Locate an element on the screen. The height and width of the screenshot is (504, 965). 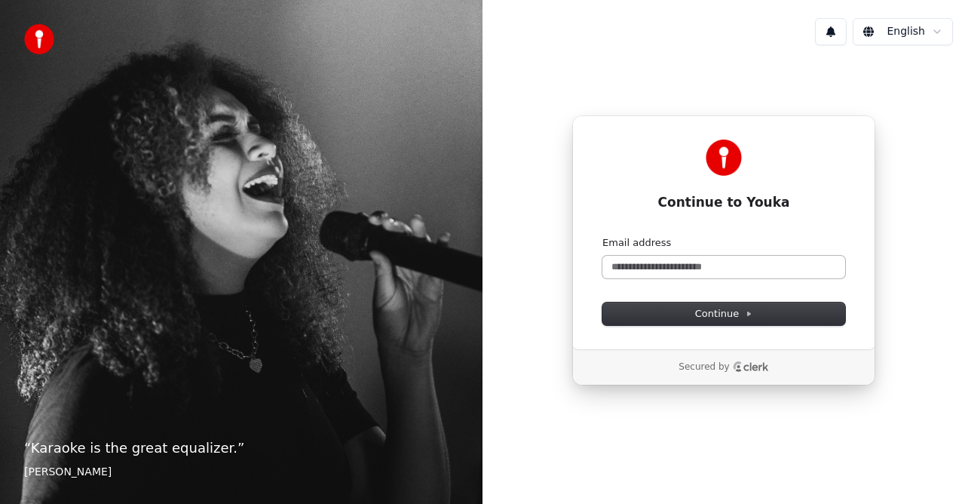
button: Continue is located at coordinates (724, 314).